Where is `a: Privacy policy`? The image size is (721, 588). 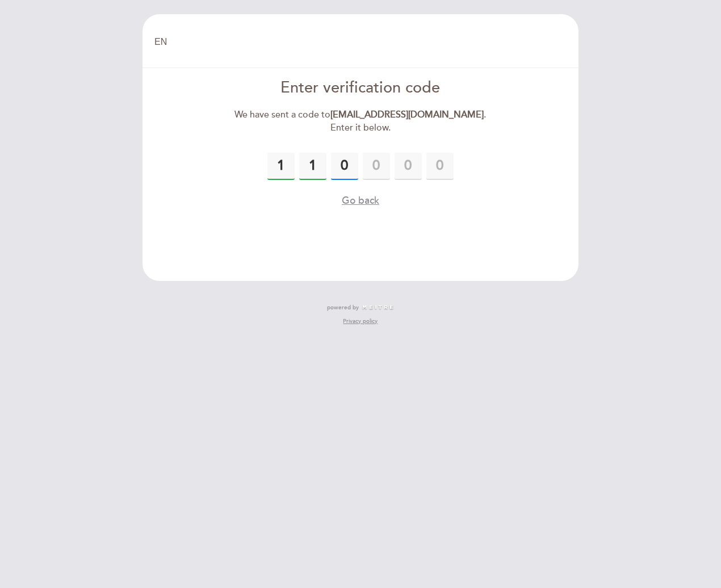
a: Privacy policy is located at coordinates (360, 321).